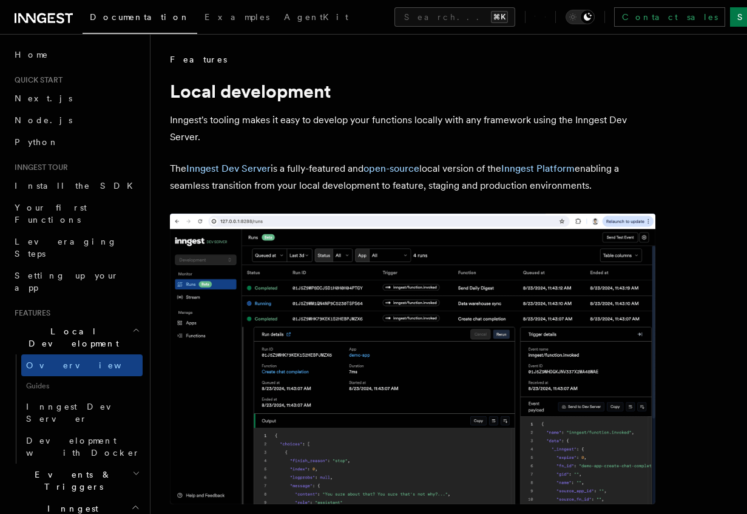  What do you see at coordinates (36, 142) in the screenshot?
I see `span: Python` at bounding box center [36, 142].